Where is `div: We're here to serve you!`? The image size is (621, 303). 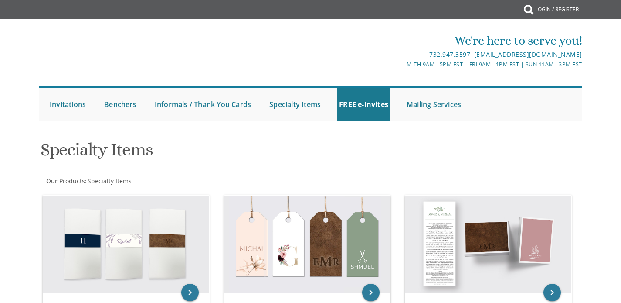
div: We're here to serve you! is located at coordinates (402, 41).